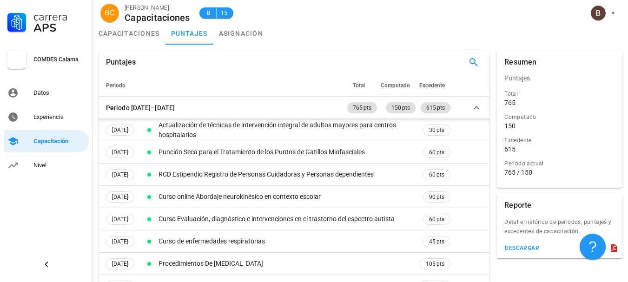 The height and width of the screenshot is (282, 628). I want to click on span: Total, so click(359, 85).